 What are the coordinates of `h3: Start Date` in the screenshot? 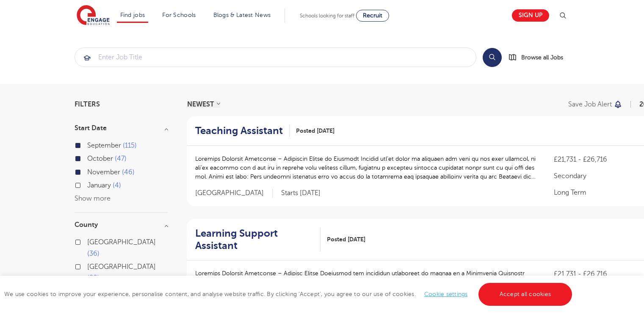 It's located at (121, 128).